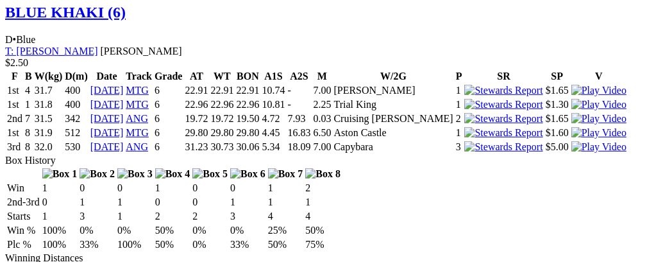 The width and height of the screenshot is (647, 262). I want to click on td: Win, so click(23, 188).